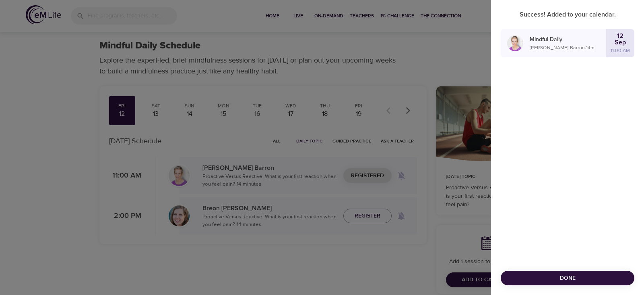 The height and width of the screenshot is (295, 644). I want to click on p: Success! Added to your calendar., so click(568, 15).